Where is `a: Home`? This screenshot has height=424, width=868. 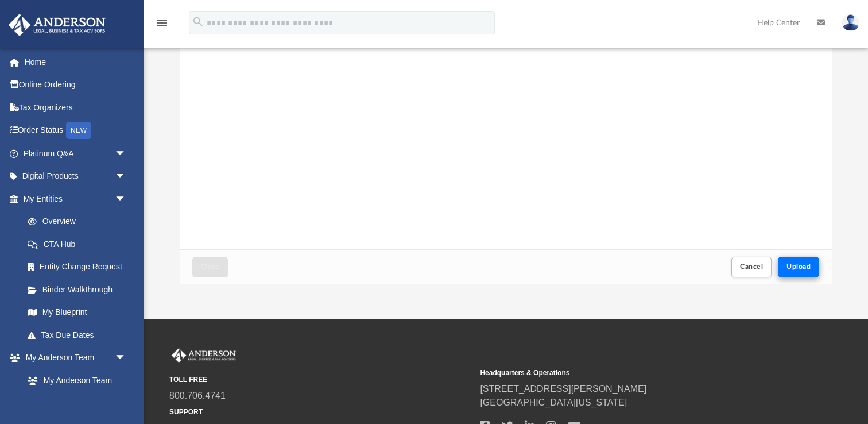 a: Home is located at coordinates (75, 62).